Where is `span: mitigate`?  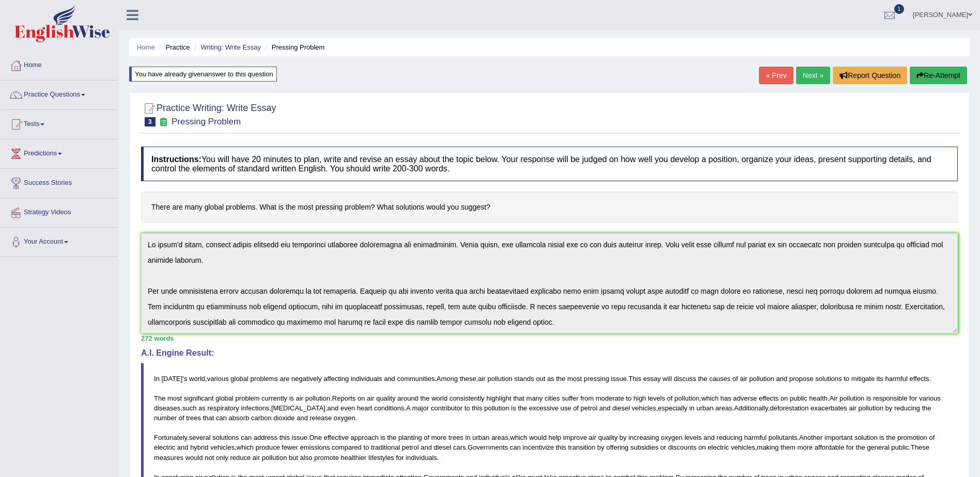 span: mitigate is located at coordinates (863, 379).